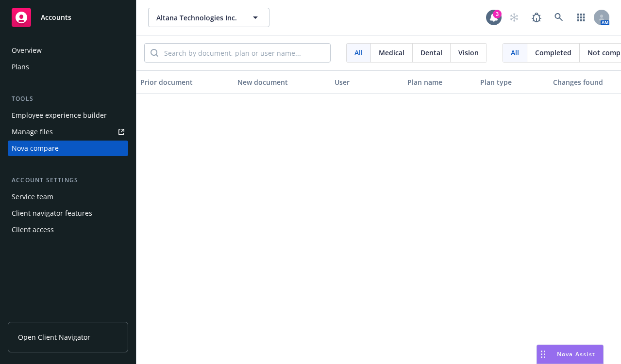 This screenshot has width=621, height=364. What do you see at coordinates (543, 355) in the screenshot?
I see `div: Drag to move` at bounding box center [543, 355].